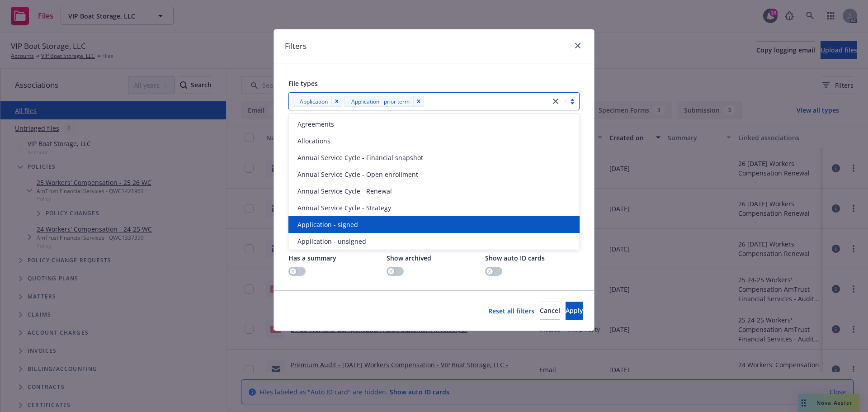  What do you see at coordinates (511, 311) in the screenshot?
I see `a: Reset all filters` at bounding box center [511, 311].